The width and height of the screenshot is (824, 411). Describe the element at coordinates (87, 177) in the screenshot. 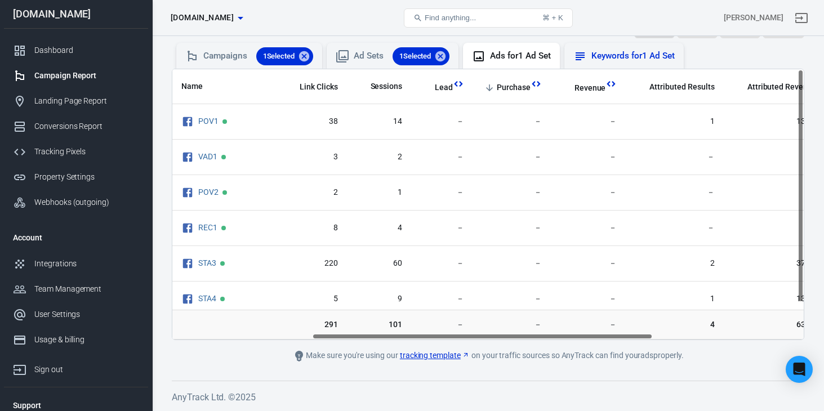

I see `div: Property Settings` at that location.